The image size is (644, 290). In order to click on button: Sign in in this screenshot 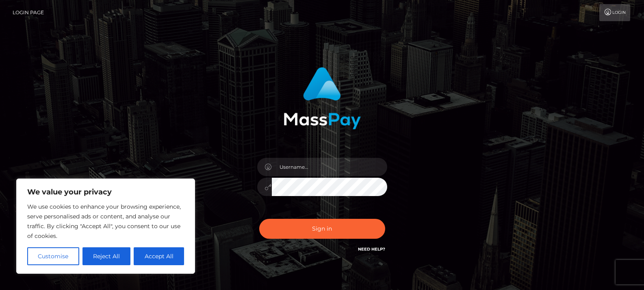, I will do `click(322, 228)`.